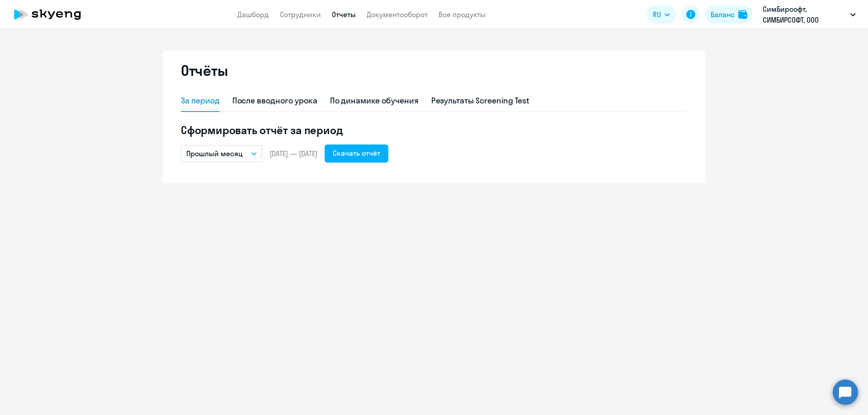 The height and width of the screenshot is (415, 868). What do you see at coordinates (729, 14) in the screenshot?
I see `button: Балансbalance` at bounding box center [729, 14].